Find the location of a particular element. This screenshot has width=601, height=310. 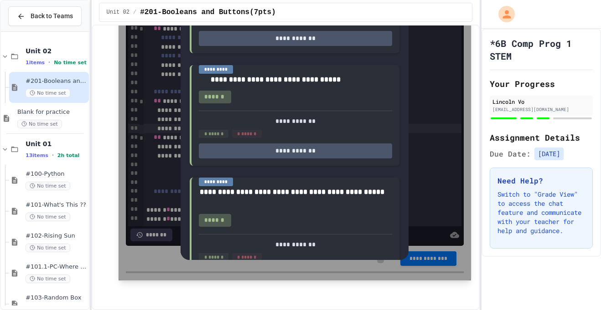

span: #101-What's This ?? is located at coordinates (56, 205).